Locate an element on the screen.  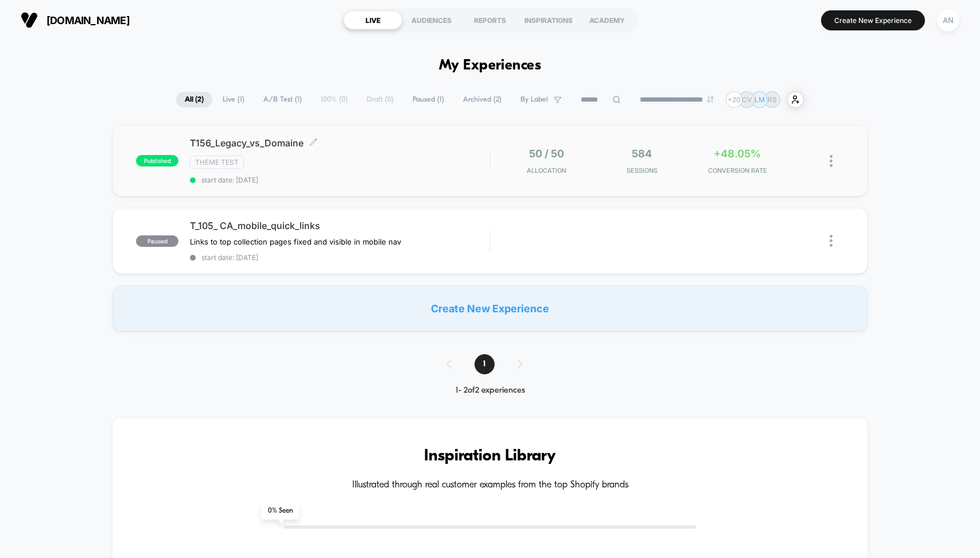
p: CV is located at coordinates (746, 100).